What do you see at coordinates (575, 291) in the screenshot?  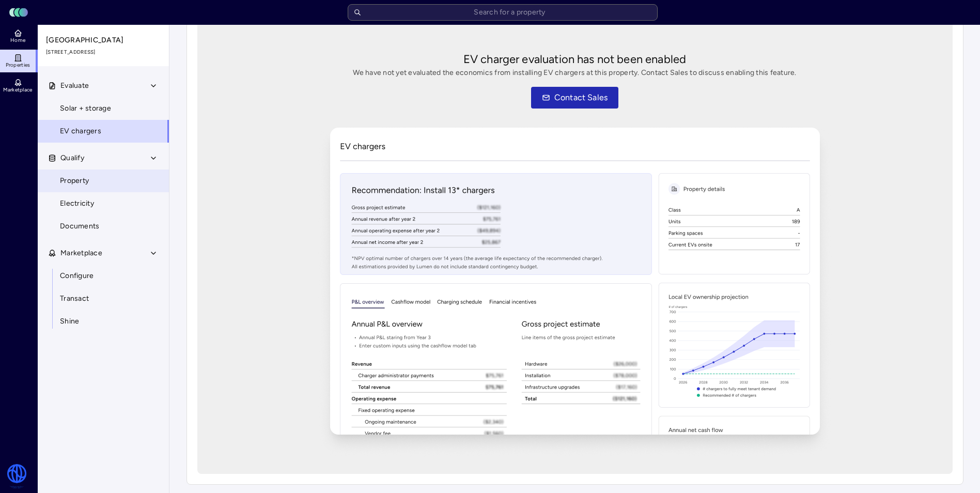 I see `img: ev-ad-DqBIR0kW.png` at bounding box center [575, 291].